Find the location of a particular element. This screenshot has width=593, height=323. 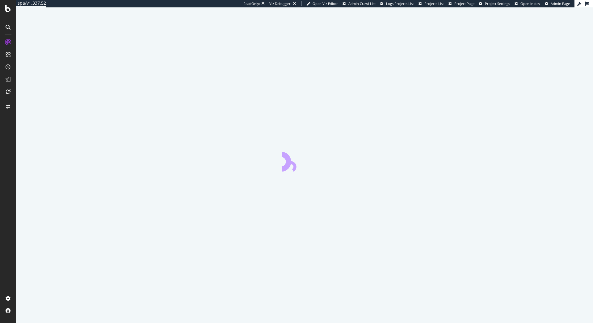

a: Admin Crawl List is located at coordinates (359, 4).